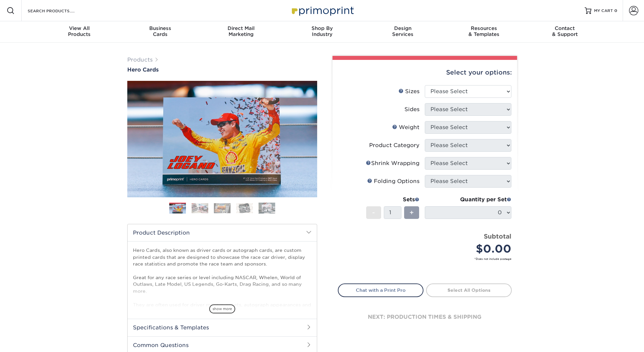 The height and width of the screenshot is (352, 644). Describe the element at coordinates (392, 163) in the screenshot. I see `div: Shrink Wrapping` at that location.